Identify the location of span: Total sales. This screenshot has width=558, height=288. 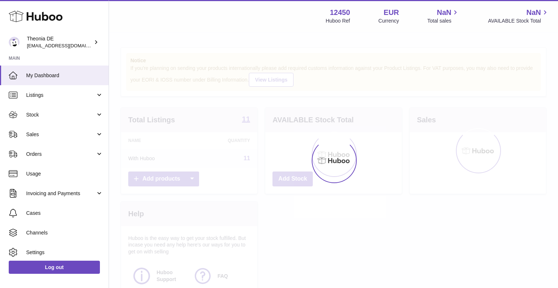
(443, 21).